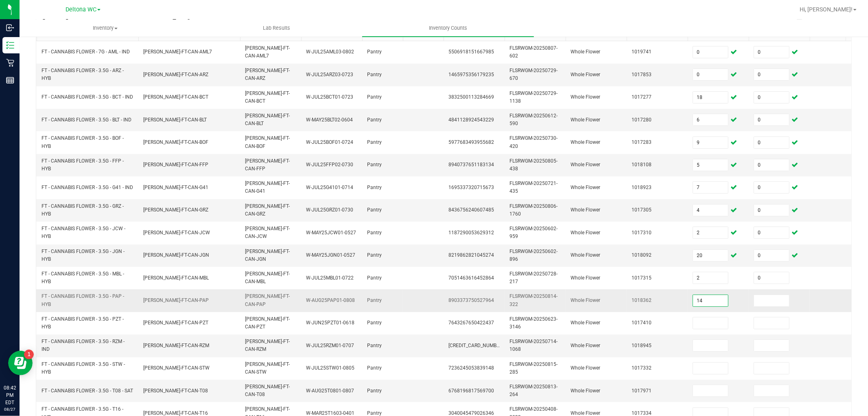  Describe the element at coordinates (330, 142) in the screenshot. I see `span: W-JUL25BOF01-0724` at that location.